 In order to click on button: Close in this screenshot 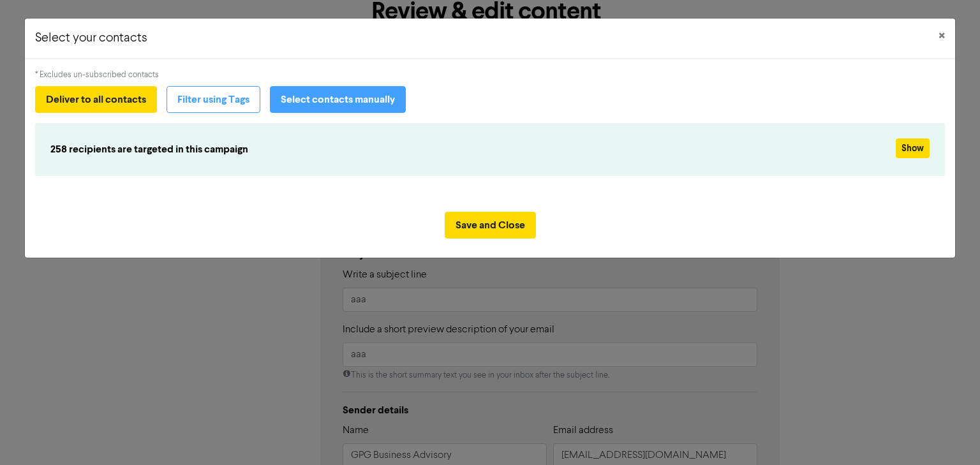, I will do `click(942, 37)`.